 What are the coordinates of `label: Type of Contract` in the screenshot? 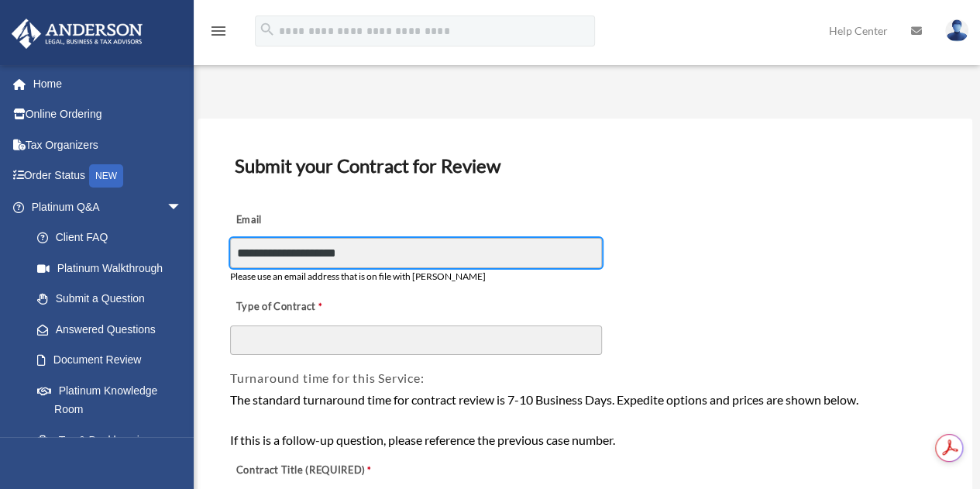 It's located at (307, 306).